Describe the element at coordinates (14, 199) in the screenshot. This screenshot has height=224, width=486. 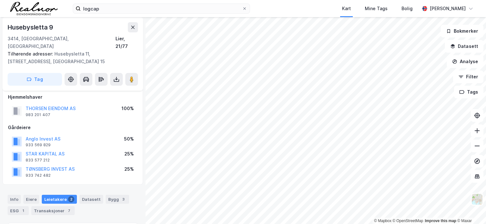
I see `div: Info` at that location.